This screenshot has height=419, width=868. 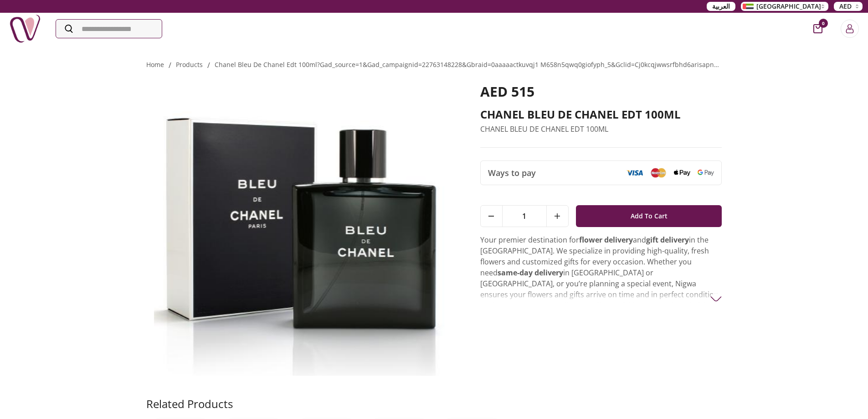 I want to click on strong: gift delivery, so click(x=667, y=240).